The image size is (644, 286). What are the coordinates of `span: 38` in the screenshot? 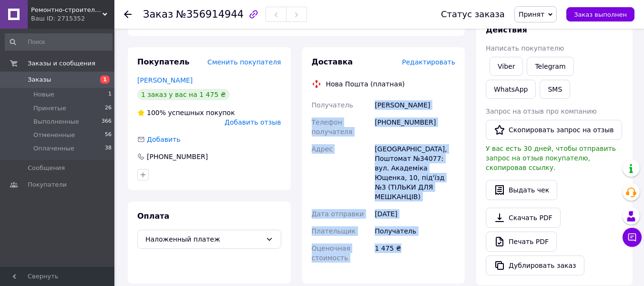 It's located at (108, 148).